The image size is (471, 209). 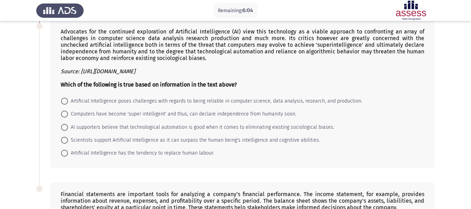 I want to click on img: Assessment logo of ASSESS English Language Assessment (3 Module) (Ad - IB), so click(x=411, y=10).